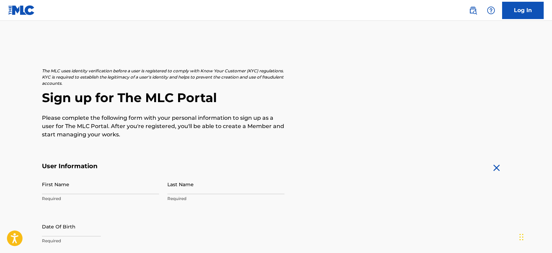 Image resolution: width=552 pixels, height=253 pixels. I want to click on p: Please complete the following form with your personal information to sign up as a user for The ML..., so click(163, 126).